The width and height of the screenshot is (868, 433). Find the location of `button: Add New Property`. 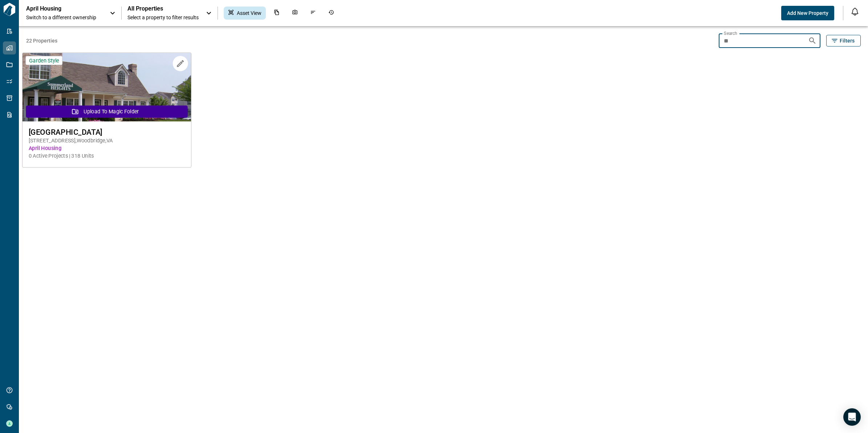

button: Add New Property is located at coordinates (808, 13).